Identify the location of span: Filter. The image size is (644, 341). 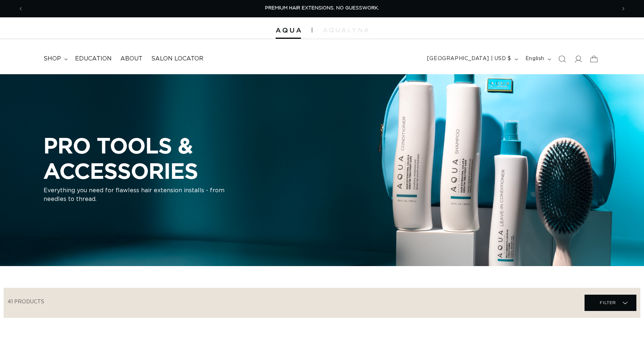
(608, 303).